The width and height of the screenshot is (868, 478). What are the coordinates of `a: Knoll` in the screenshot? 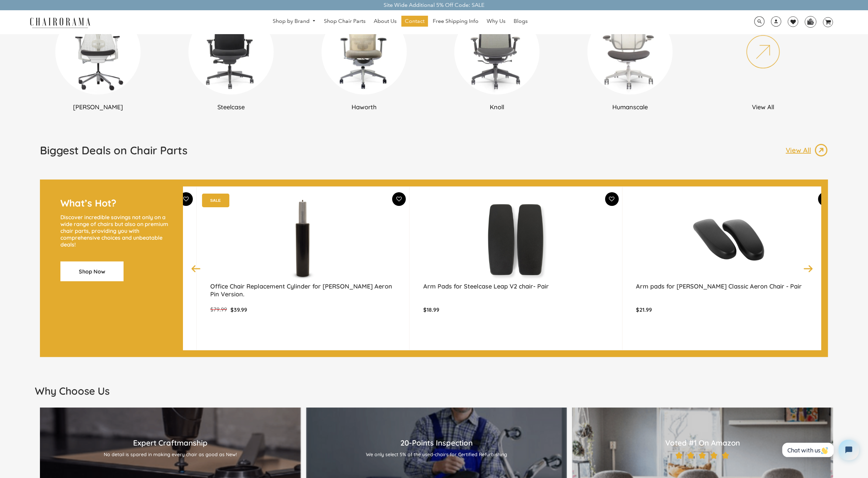 It's located at (497, 60).